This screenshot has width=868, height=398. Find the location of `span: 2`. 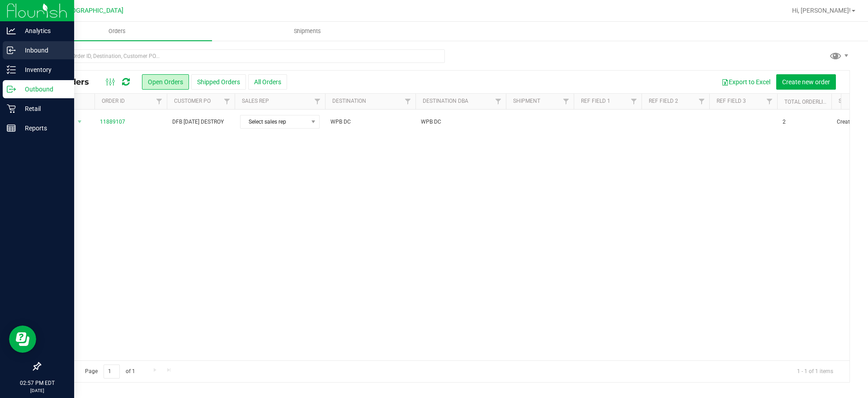

span: 2 is located at coordinates (784, 122).